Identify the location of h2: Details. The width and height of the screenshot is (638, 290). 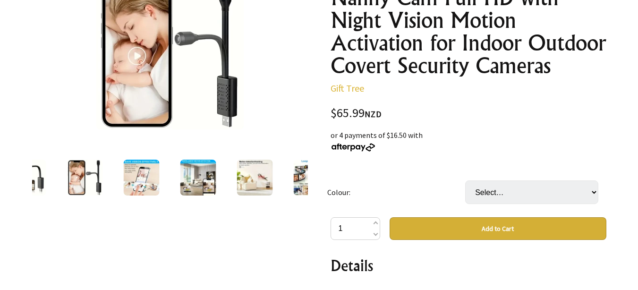
(469, 266).